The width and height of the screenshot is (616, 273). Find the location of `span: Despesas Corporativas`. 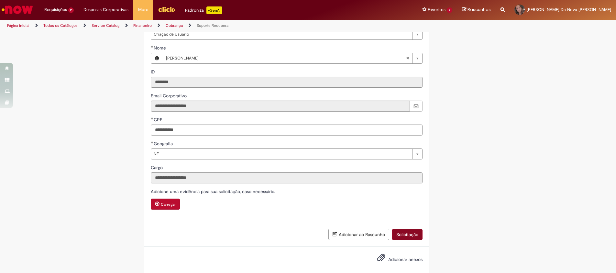

span: Despesas Corporativas is located at coordinates (106, 10).